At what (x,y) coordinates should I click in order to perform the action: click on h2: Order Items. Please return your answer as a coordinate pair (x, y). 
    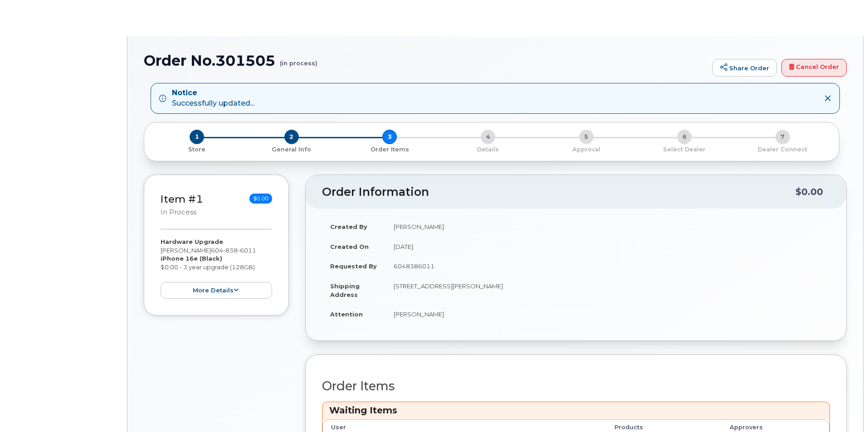
    Looking at the image, I should click on (576, 386).